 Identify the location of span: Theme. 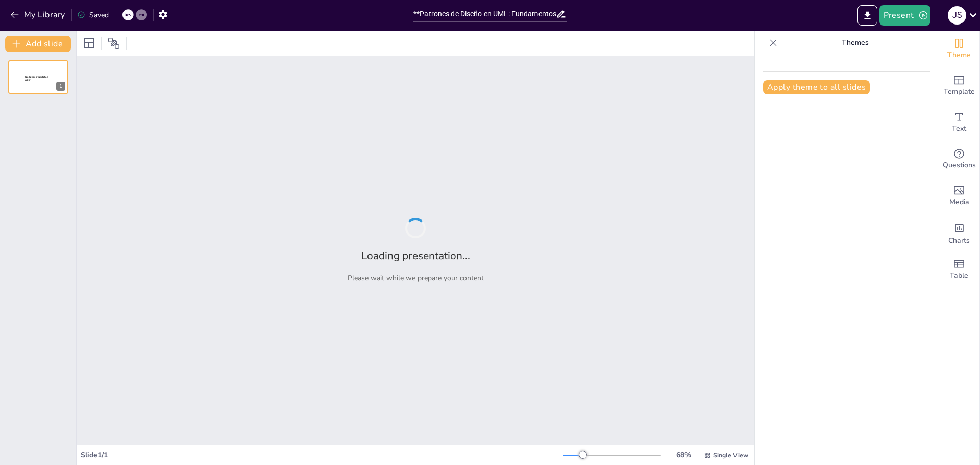
(959, 55).